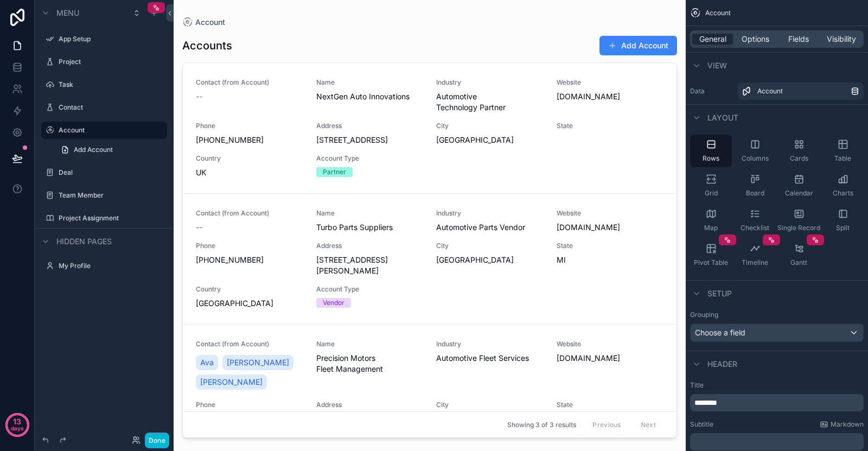  I want to click on p: days, so click(17, 428).